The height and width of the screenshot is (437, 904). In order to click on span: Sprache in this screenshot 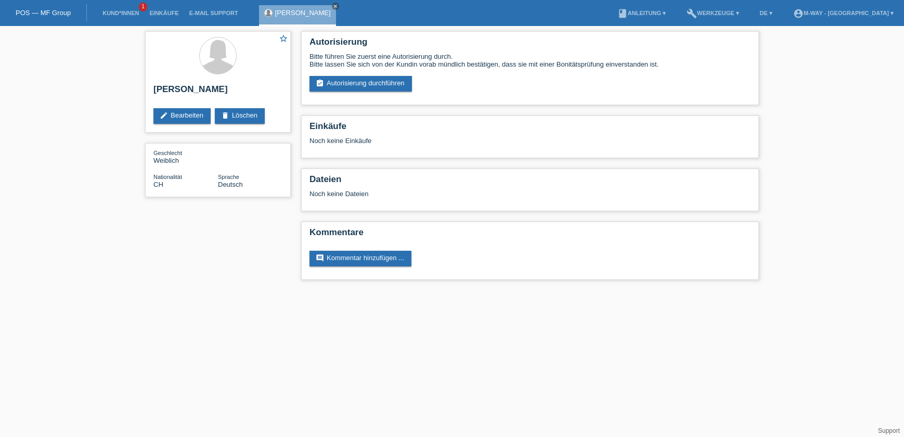, I will do `click(228, 177)`.